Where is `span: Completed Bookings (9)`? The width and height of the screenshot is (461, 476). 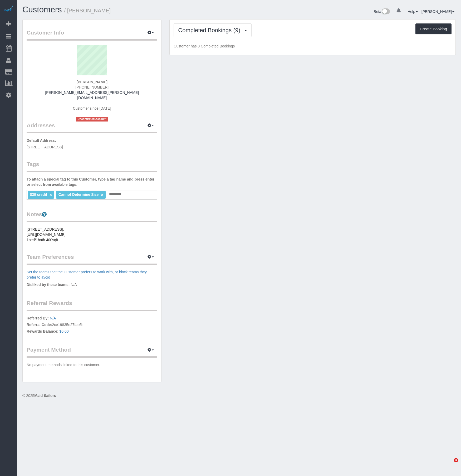
span: Completed Bookings (9) is located at coordinates (211, 30).